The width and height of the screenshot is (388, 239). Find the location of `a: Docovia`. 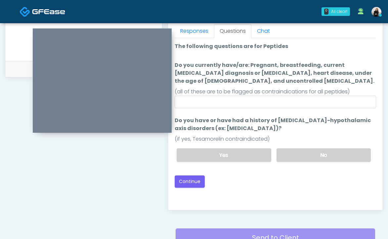

a: Docovia is located at coordinates (42, 11).